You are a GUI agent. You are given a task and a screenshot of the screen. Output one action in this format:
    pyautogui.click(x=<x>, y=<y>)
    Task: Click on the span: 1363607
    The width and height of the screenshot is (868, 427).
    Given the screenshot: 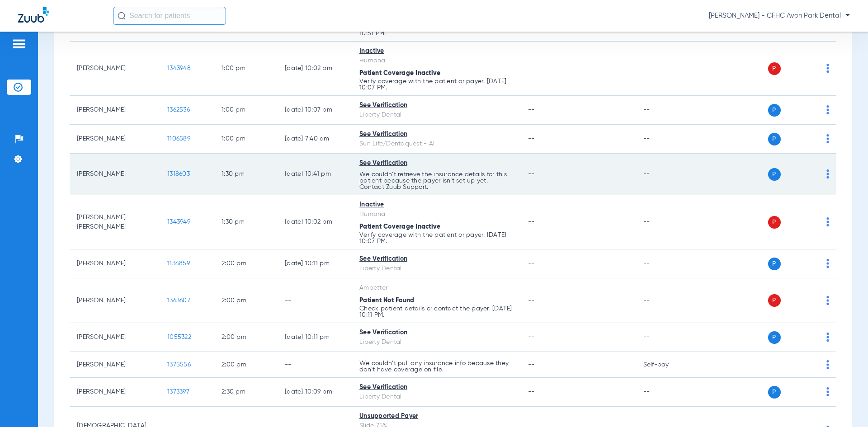 What is the action you would take?
    pyautogui.click(x=178, y=300)
    